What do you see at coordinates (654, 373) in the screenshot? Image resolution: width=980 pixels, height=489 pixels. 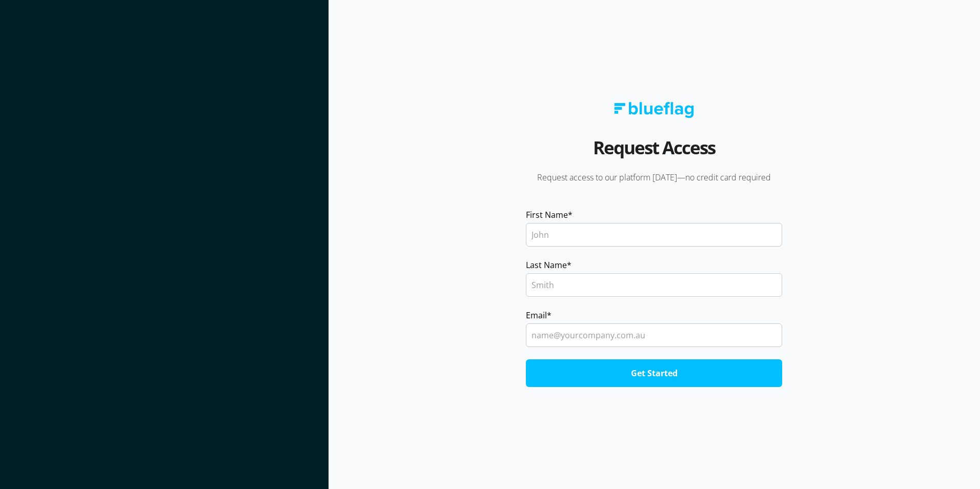 I see `input: Get Started` at bounding box center [654, 373].